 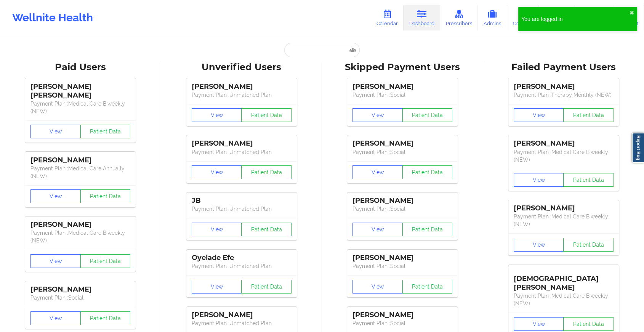 I want to click on a: Admins, so click(x=492, y=18).